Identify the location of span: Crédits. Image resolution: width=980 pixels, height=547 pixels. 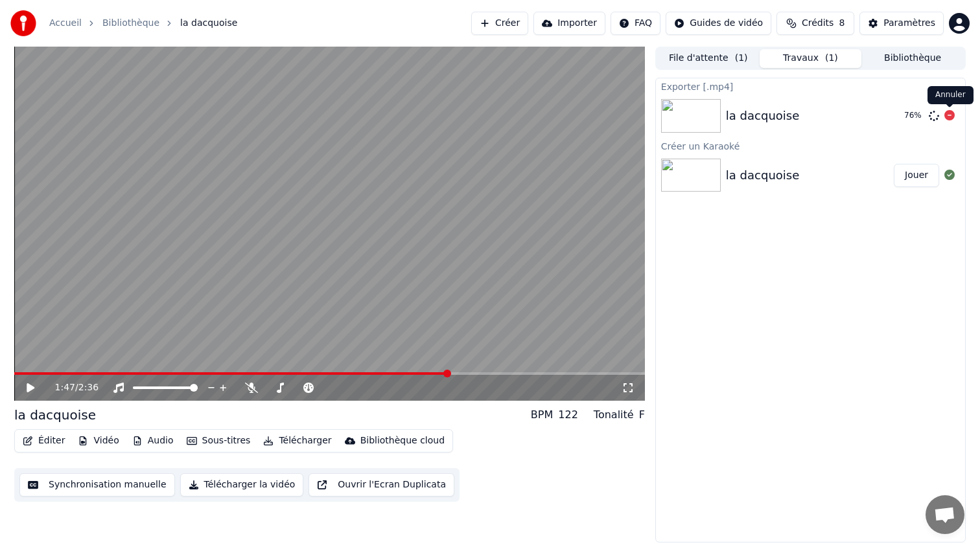
(817, 23).